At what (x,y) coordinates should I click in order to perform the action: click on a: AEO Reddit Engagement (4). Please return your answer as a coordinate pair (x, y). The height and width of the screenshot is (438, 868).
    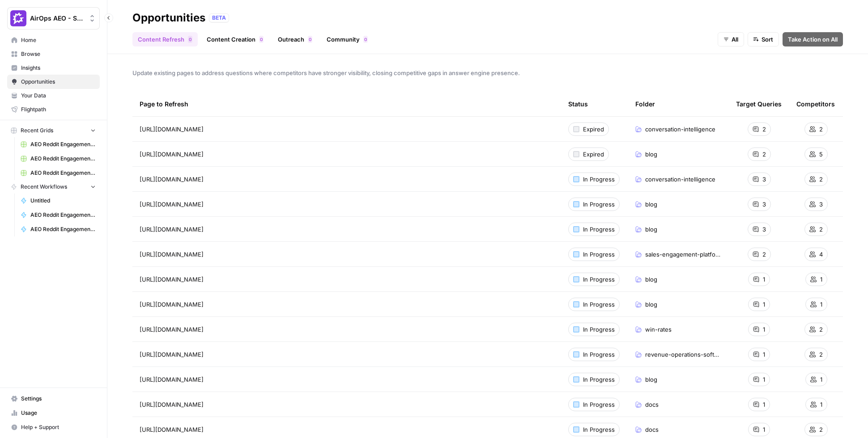
    Looking at the image, I should click on (58, 144).